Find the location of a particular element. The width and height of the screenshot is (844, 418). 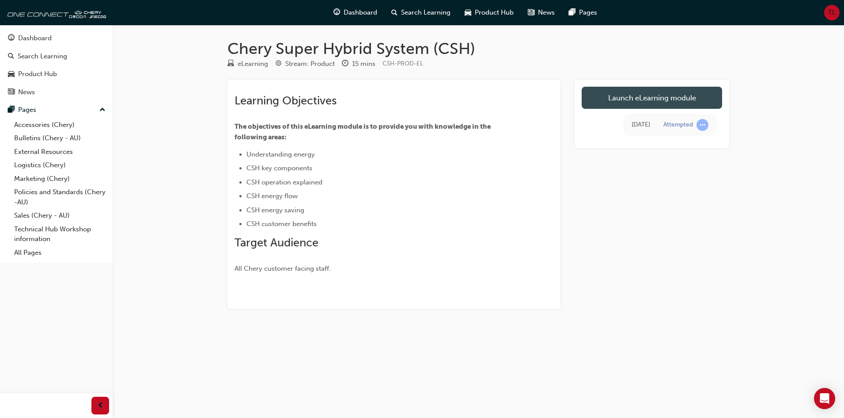

span: Search Learning is located at coordinates (426, 12).